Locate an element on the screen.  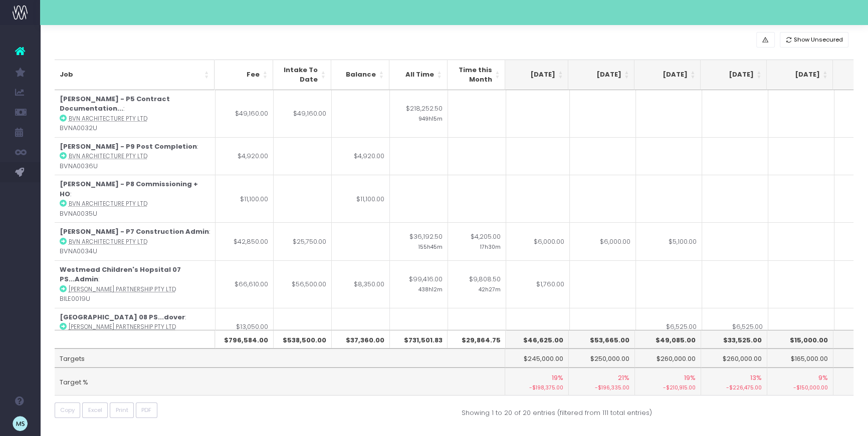
button: Print is located at coordinates (122, 410).